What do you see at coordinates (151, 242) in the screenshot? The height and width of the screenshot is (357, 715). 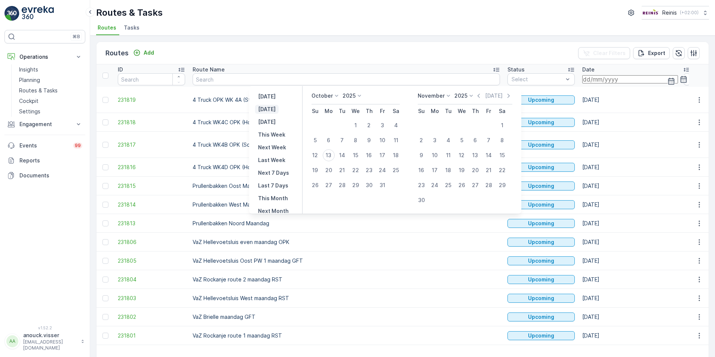 I see `span: 231806` at bounding box center [151, 242].